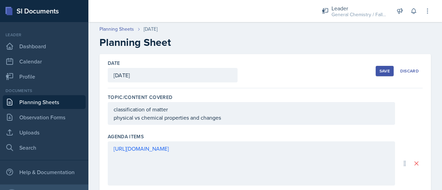  What do you see at coordinates (44, 77) in the screenshot?
I see `a: Profile` at bounding box center [44, 77].